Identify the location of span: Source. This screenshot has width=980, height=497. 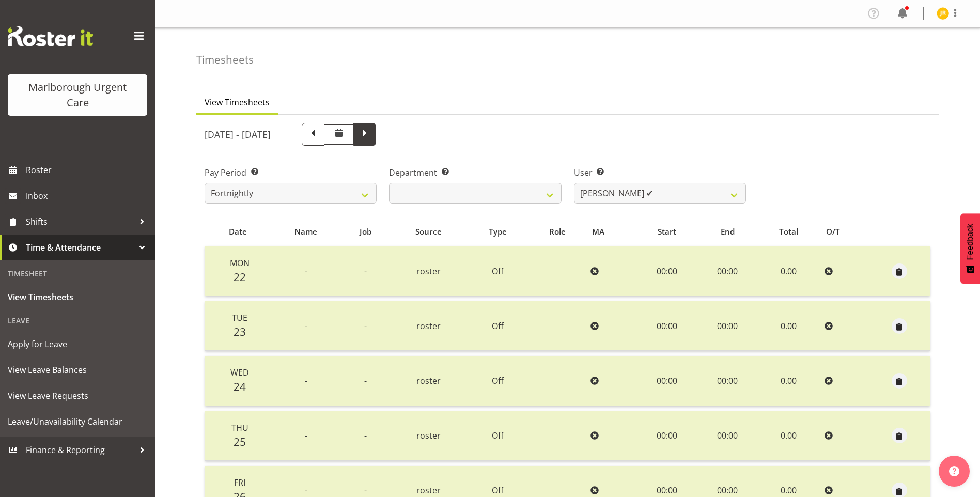
(428, 232).